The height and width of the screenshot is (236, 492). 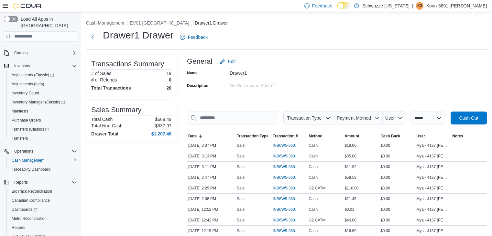 I want to click on span: Transfers (Classic), so click(x=43, y=130).